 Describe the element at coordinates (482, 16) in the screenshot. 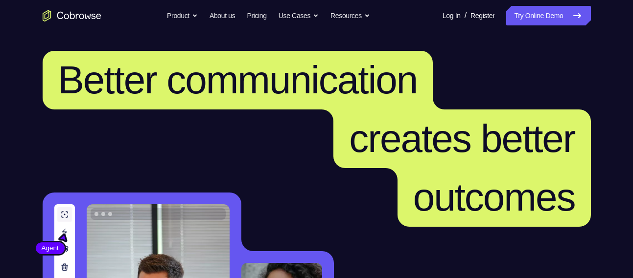

I see `a: Register` at that location.